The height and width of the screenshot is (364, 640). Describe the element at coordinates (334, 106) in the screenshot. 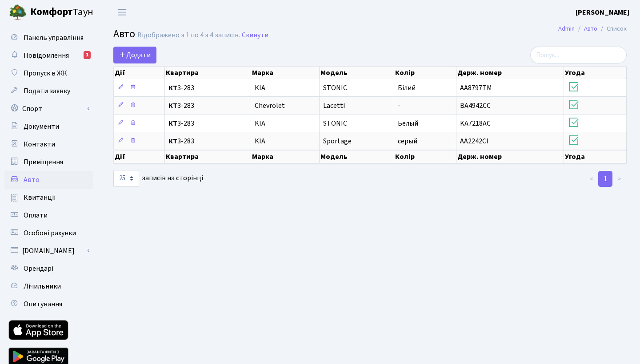

I see `span: Lacetti` at that location.